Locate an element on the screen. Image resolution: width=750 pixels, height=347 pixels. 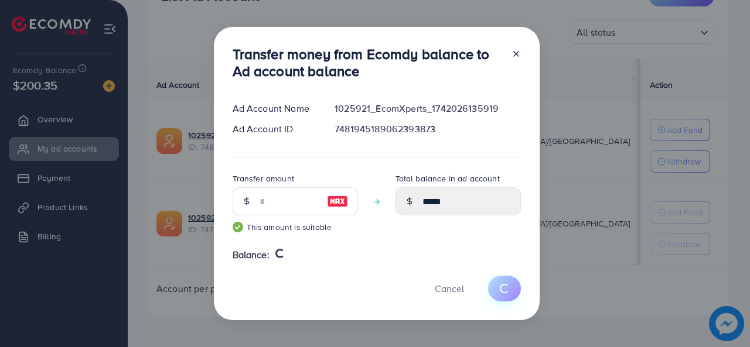
div: Ad Account ID is located at coordinates (274, 129).